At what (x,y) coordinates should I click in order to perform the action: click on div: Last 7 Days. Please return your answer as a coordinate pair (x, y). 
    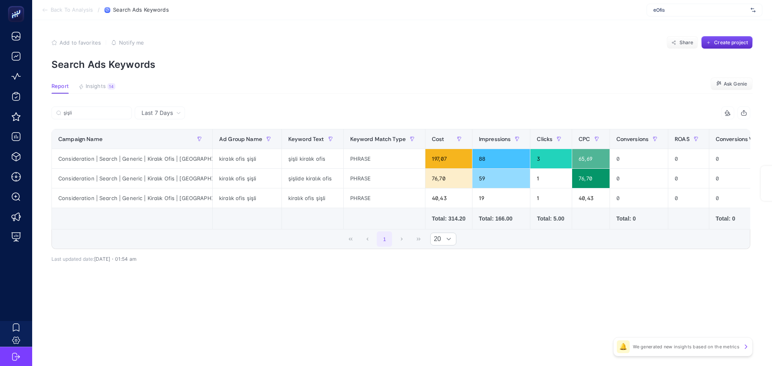
    Looking at the image, I should click on (401, 191).